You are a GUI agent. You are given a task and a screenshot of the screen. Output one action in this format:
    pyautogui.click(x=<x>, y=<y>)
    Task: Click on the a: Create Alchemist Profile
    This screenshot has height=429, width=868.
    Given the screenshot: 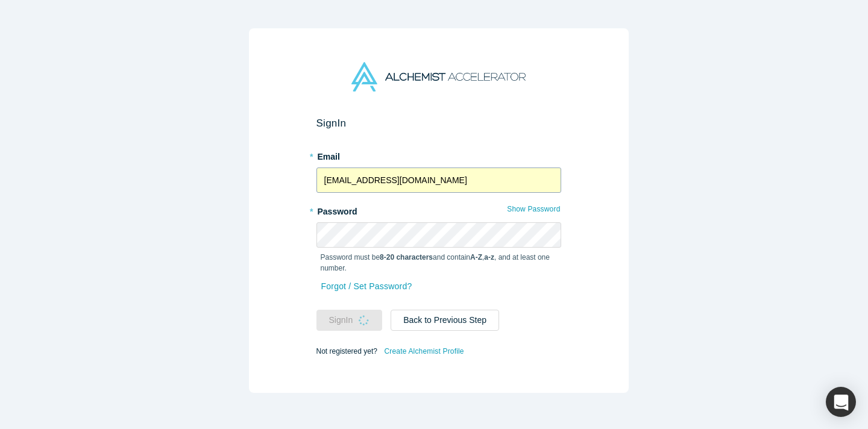 What is the action you would take?
    pyautogui.click(x=424, y=352)
    